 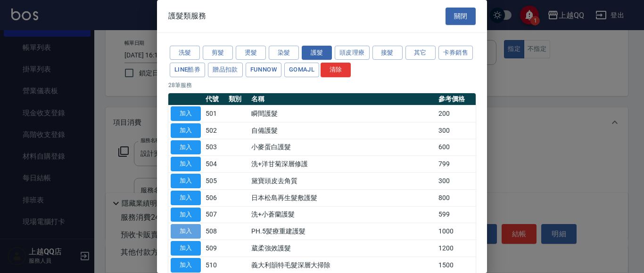 What do you see at coordinates (352, 52) in the screenshot?
I see `button: 頭皮理療` at bounding box center [352, 52].